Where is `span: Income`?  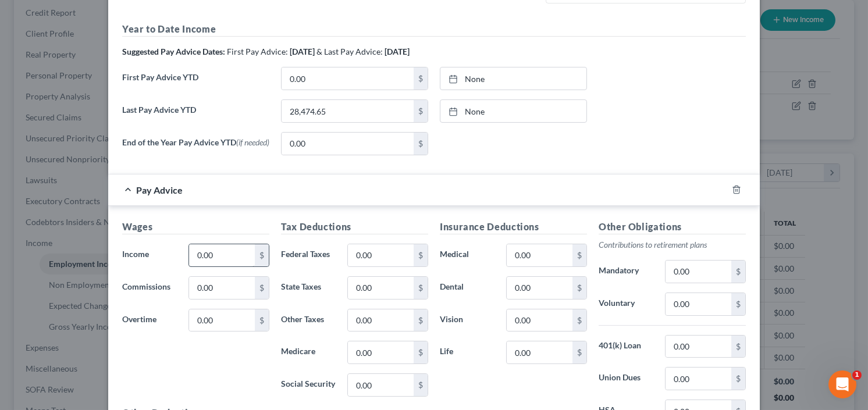 span: Income is located at coordinates (136, 254).